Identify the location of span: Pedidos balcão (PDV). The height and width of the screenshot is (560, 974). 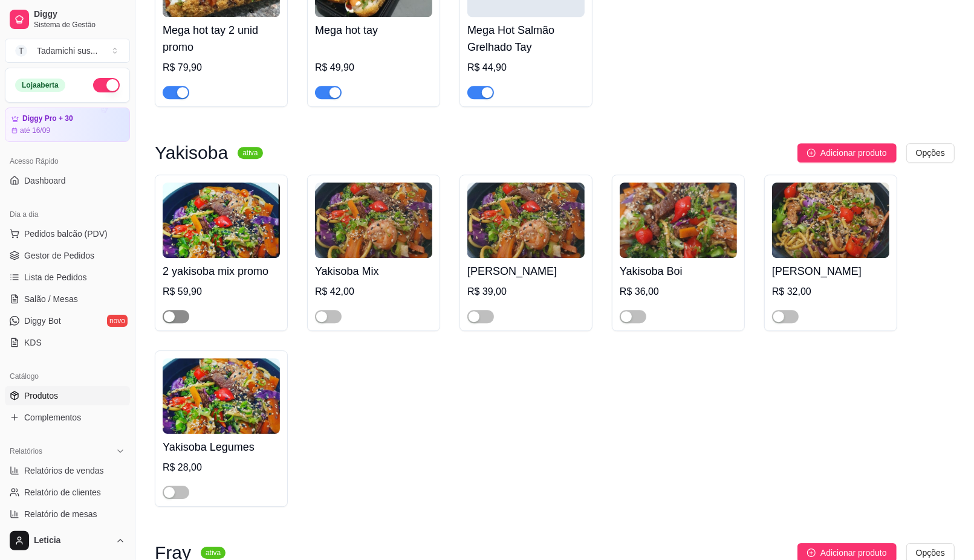
(66, 234).